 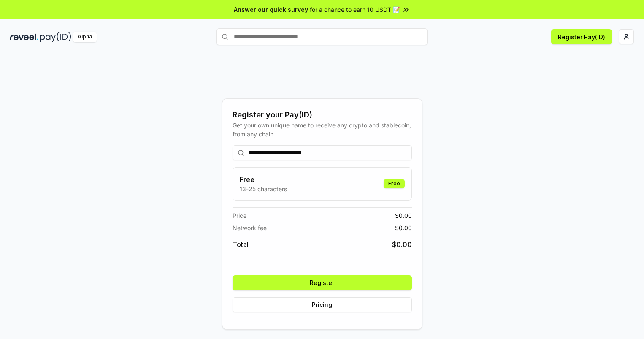 I want to click on button: Register Pay(ID), so click(x=582, y=37).